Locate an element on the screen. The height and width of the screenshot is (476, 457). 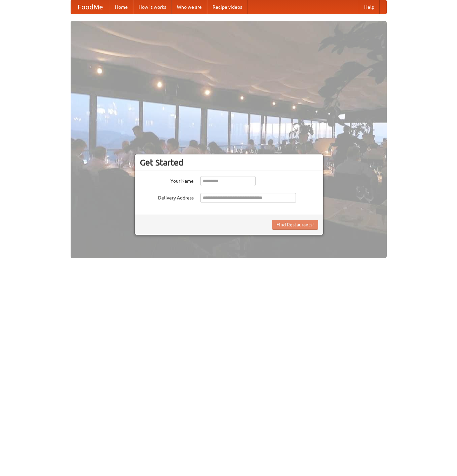
a: Recipe videos is located at coordinates (227, 7).